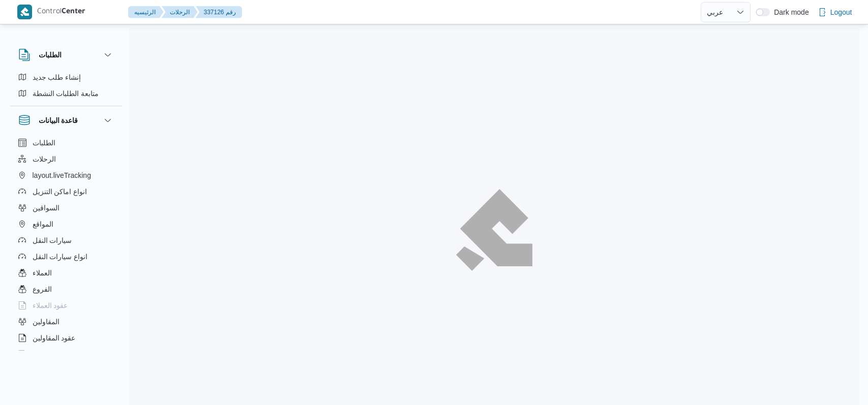 This screenshot has height=405, width=868. Describe the element at coordinates (219, 12) in the screenshot. I see `button: 337126 رقم` at that location.